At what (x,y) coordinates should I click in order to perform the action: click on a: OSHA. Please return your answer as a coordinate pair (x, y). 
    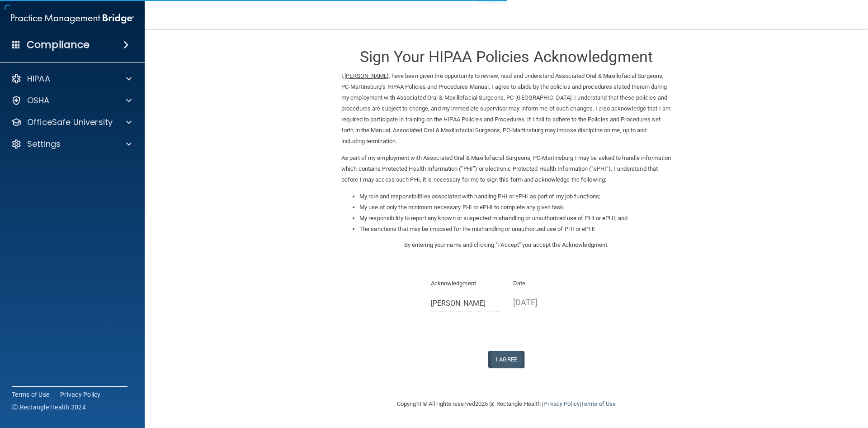
    Looking at the image, I should click on (71, 101).